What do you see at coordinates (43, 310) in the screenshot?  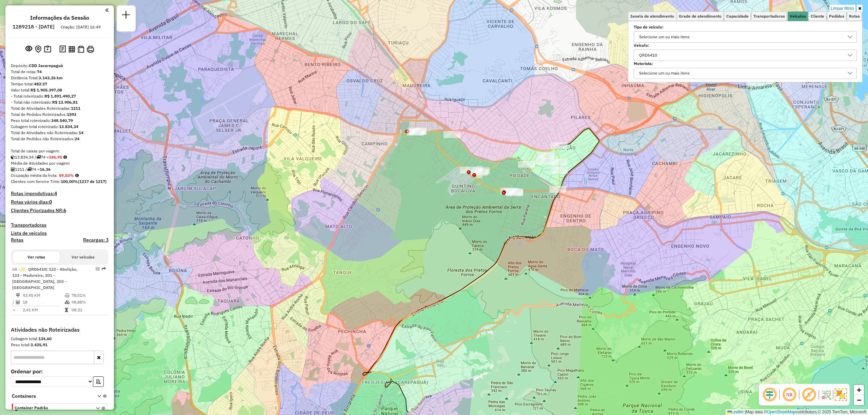 I see `td: 2,41 KM` at bounding box center [43, 310].